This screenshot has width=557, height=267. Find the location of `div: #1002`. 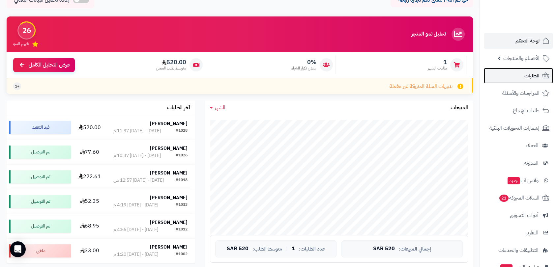

div: #1002 is located at coordinates (182, 255).